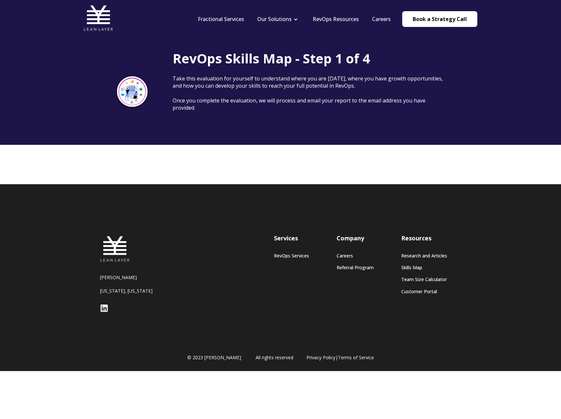 Image resolution: width=561 pixels, height=419 pixels. What do you see at coordinates (271, 86) in the screenshot?
I see `span: ow you can develop your skills to reach your full potential in RevOps.` at bounding box center [271, 86].